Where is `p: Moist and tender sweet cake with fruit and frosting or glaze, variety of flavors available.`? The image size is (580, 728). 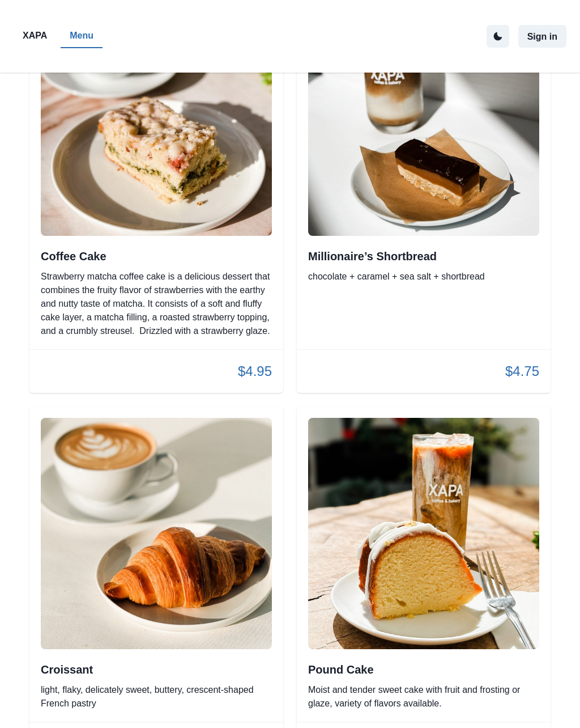
p: Moist and tender sweet cake with fruit and frosting or glaze, variety of flavors available. is located at coordinates (424, 697).